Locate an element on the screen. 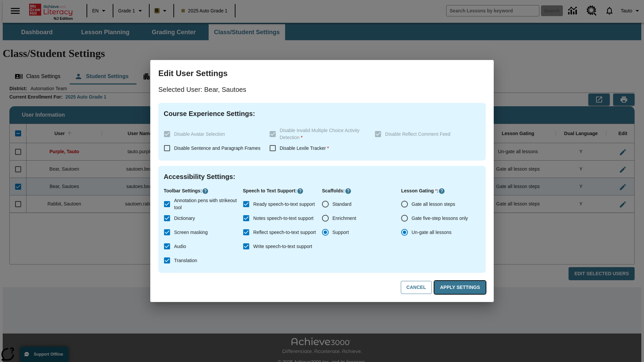 The image size is (644, 362). span: Gate five-step lessons only is located at coordinates (440, 218).